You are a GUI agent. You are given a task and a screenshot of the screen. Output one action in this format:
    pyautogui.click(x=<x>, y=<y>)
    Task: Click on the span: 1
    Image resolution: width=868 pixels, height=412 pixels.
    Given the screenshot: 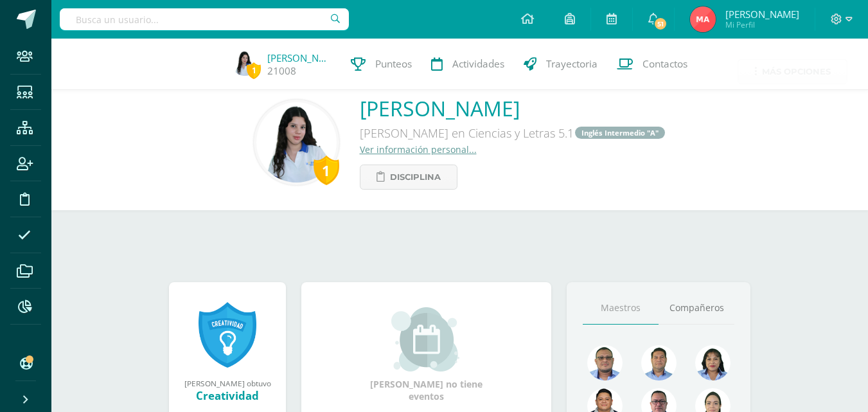 What is the action you would take?
    pyautogui.click(x=254, y=70)
    